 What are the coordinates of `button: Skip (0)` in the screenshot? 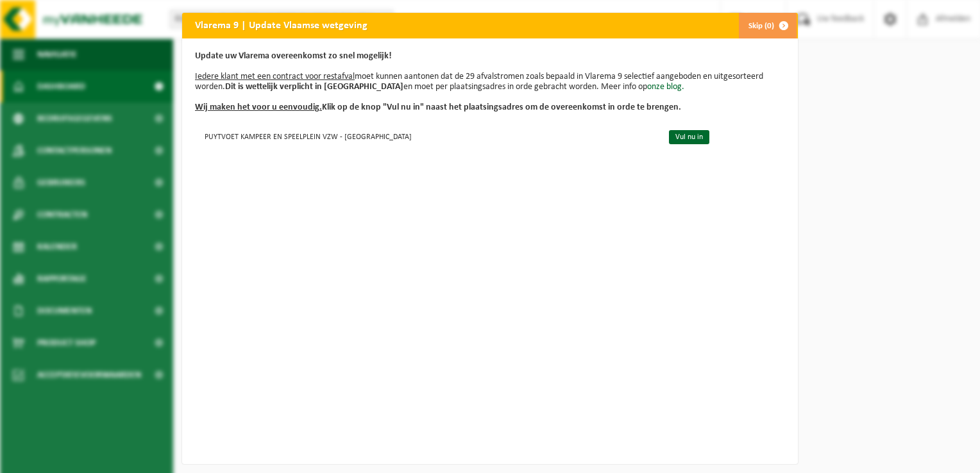 It's located at (767, 26).